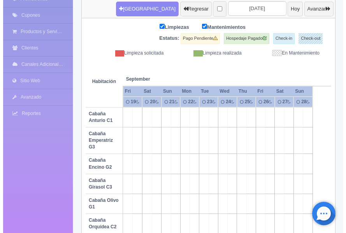  I want to click on b: Cabaña Anturio C1, so click(97, 117).